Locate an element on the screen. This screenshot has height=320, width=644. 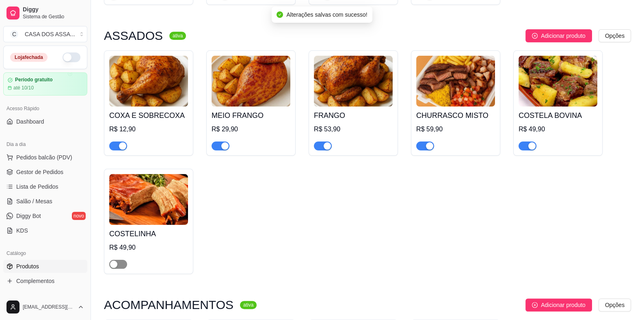
div: Acesso Rápido is located at coordinates (45, 109).